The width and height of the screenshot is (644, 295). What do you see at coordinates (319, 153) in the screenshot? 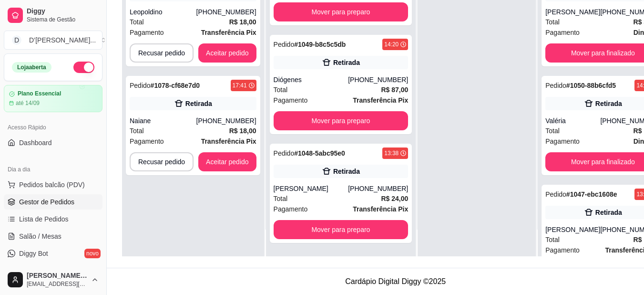
I see `strong: # 1048-5abc95e0` at bounding box center [319, 153].